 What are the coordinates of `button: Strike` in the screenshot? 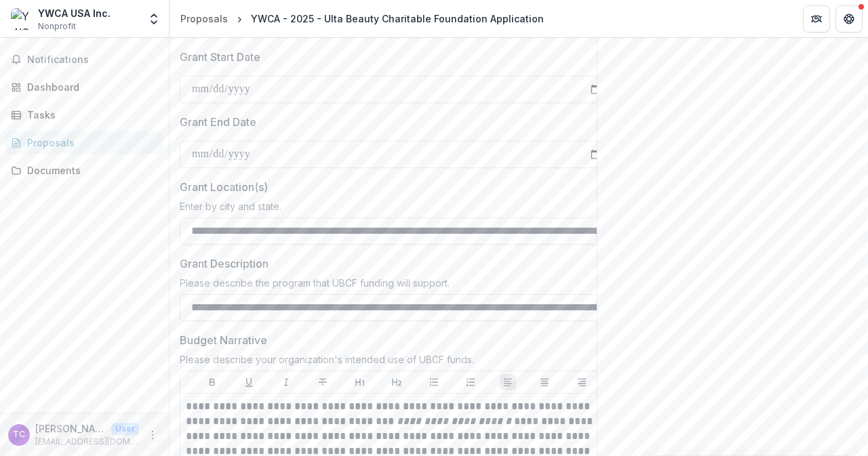 It's located at (323, 383).